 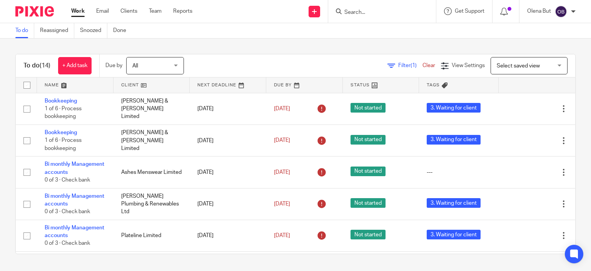 What do you see at coordinates (75, 65) in the screenshot?
I see `a: + Add task` at bounding box center [75, 65].